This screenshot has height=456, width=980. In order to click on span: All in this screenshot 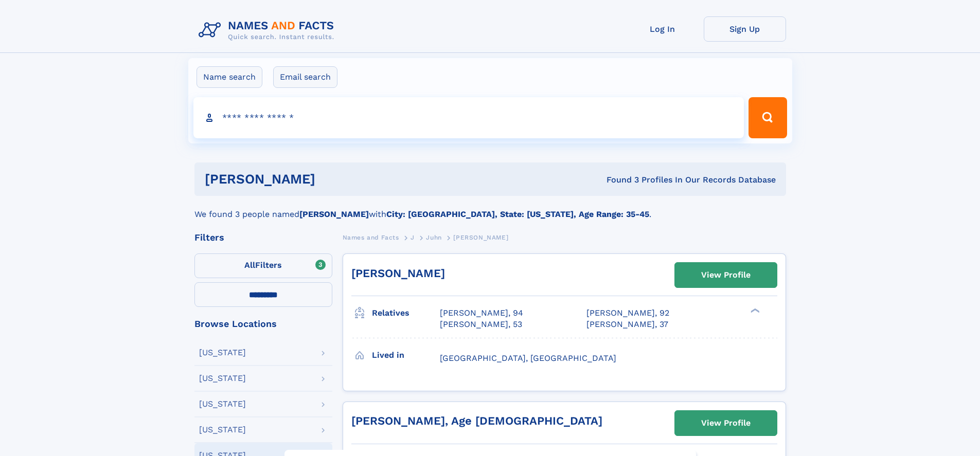, I will do `click(249, 265)`.